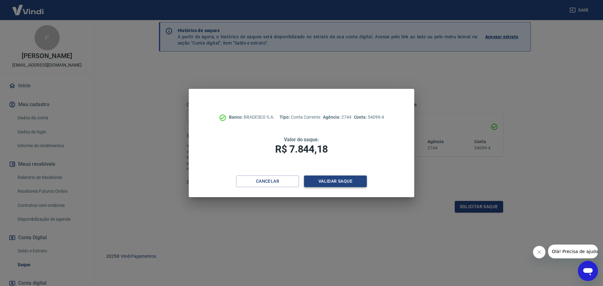 The image size is (603, 286). I want to click on span: Agência:, so click(332, 117).